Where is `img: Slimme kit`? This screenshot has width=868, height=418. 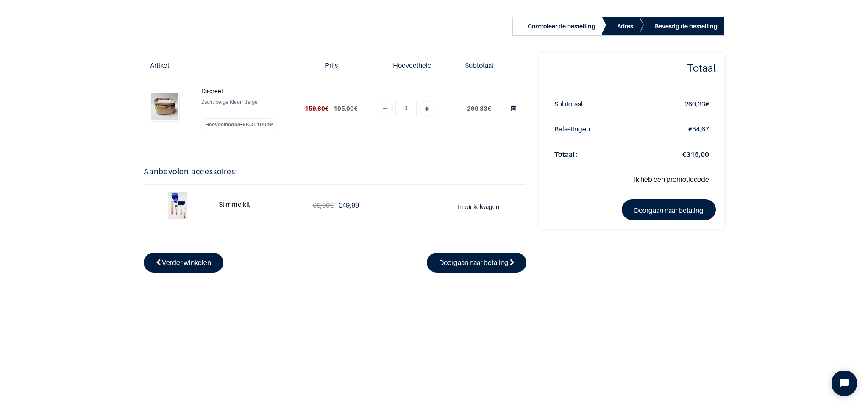 img: Slimme kit is located at coordinates (178, 205).